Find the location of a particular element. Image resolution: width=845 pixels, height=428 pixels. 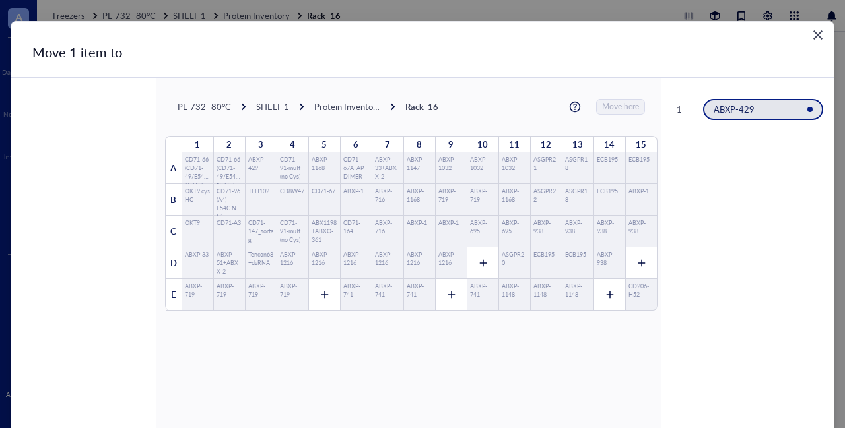

div: ABX1198+ABXO-361 is located at coordinates (324, 231).